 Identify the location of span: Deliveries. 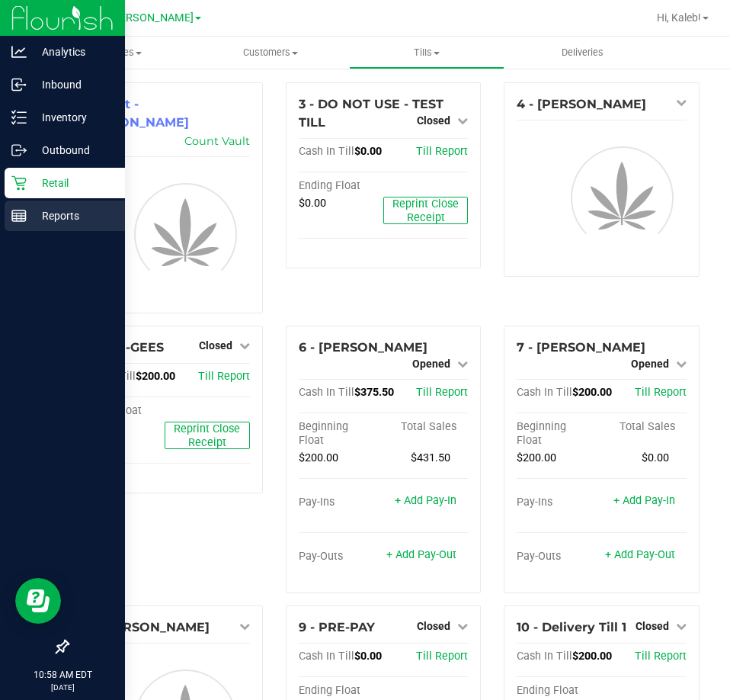
(583, 52).